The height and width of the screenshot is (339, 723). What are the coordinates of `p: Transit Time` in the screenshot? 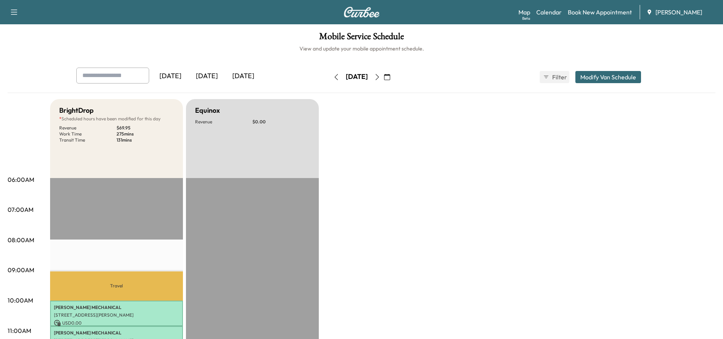 It's located at (88, 140).